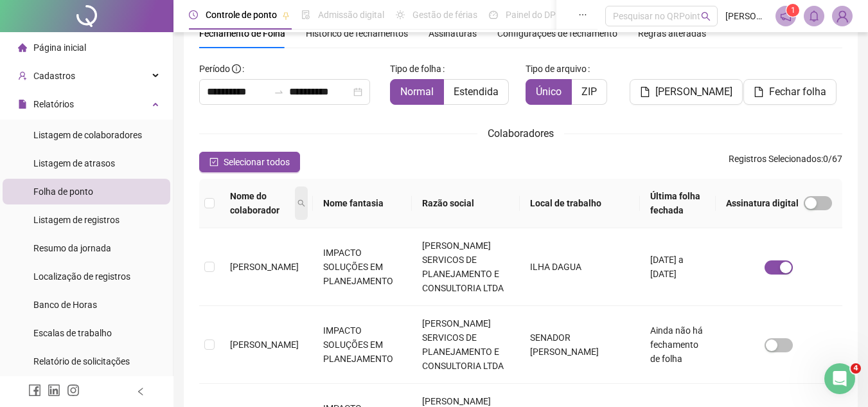 This screenshot has height=407, width=868. What do you see at coordinates (785, 162) in the screenshot?
I see `span: : 0 / 67` at bounding box center [785, 162].